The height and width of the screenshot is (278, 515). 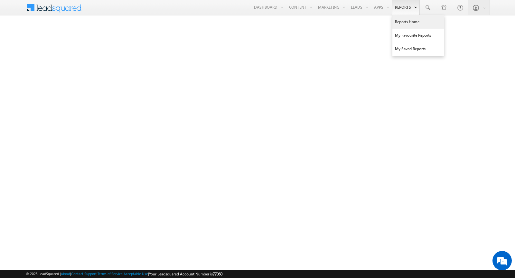 What do you see at coordinates (84, 274) in the screenshot?
I see `a: Contact Support` at bounding box center [84, 274].